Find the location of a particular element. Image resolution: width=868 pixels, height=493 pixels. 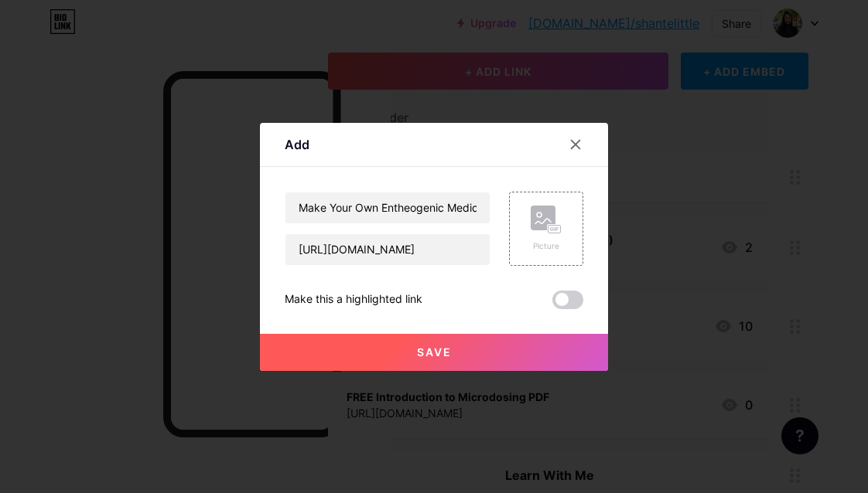

input: Title is located at coordinates (387, 208).